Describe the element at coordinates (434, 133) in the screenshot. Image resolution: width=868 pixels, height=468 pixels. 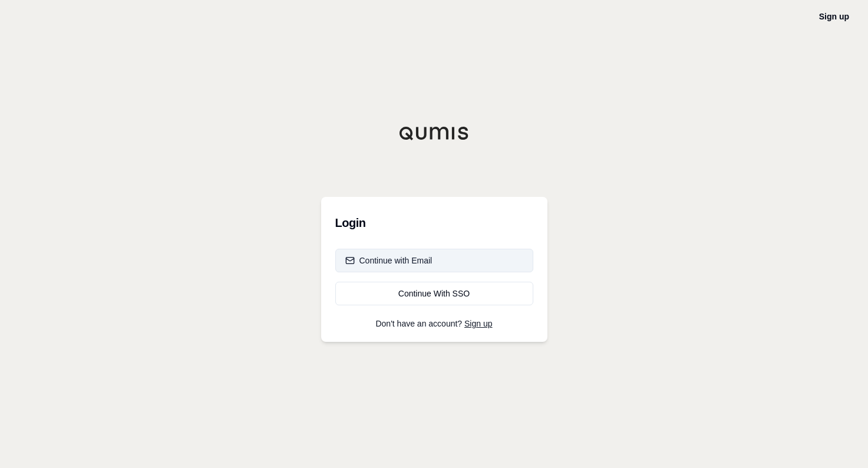
I see `img: Qumis` at that location.